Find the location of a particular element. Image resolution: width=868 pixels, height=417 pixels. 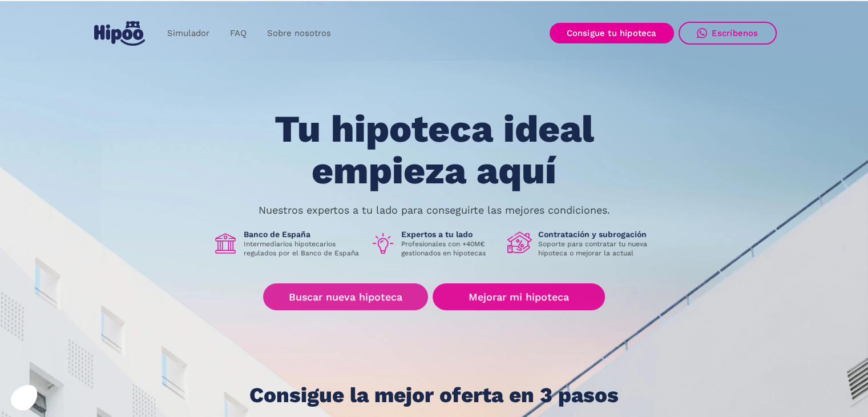

a: Consigue tu hipoteca is located at coordinates (612, 33).